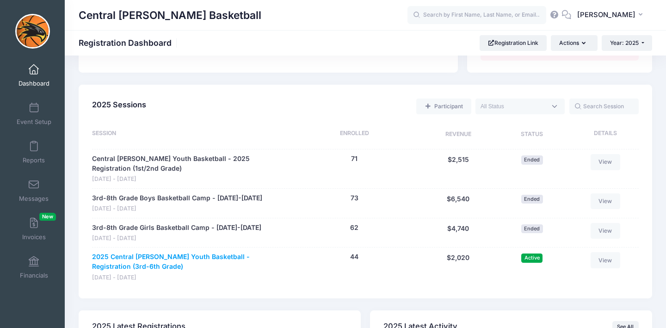 The width and height of the screenshot is (666, 328). Describe the element at coordinates (354, 257) in the screenshot. I see `button: 44` at that location.